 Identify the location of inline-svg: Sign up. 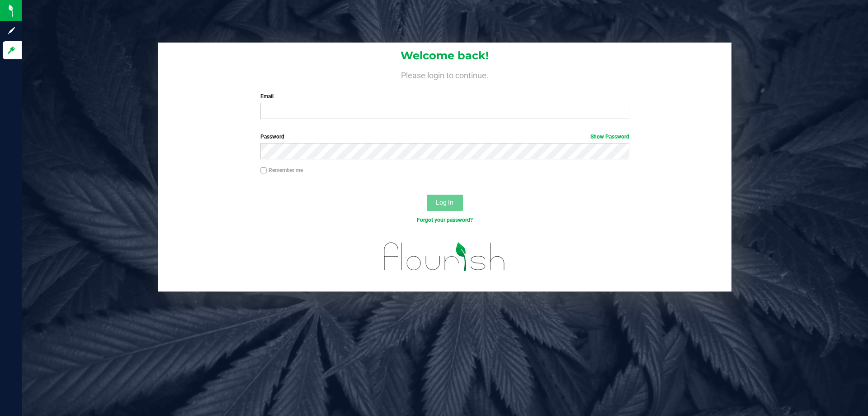
(11, 31).